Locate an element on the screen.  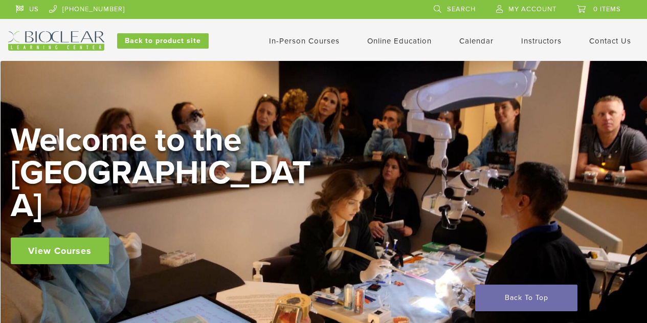
a: View Courses is located at coordinates (60, 251).